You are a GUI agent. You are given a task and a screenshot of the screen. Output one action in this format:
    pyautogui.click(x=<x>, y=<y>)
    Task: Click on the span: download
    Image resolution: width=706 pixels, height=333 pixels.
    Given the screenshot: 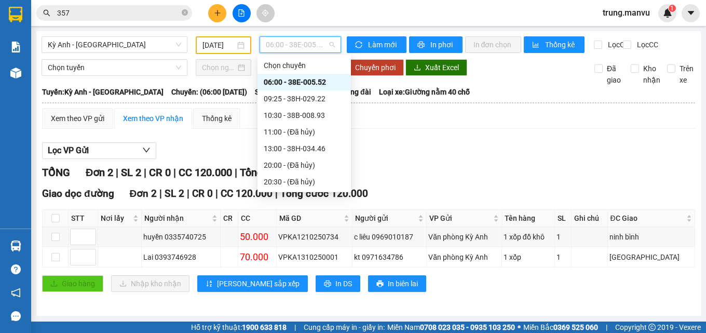 What is the action you would take?
    pyautogui.click(x=417, y=68)
    